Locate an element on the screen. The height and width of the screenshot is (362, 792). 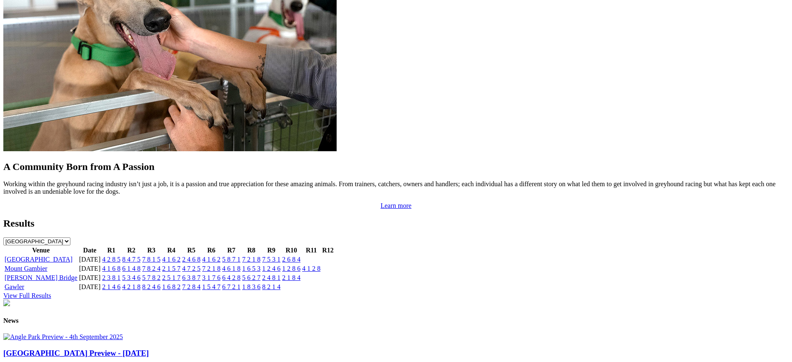
th: R1 is located at coordinates (111, 250).